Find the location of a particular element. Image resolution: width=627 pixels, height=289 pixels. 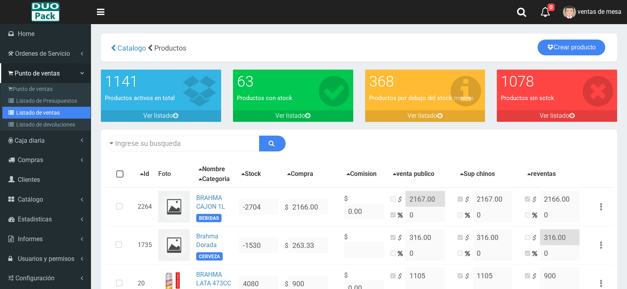

a: Catalogo is located at coordinates (131, 48).